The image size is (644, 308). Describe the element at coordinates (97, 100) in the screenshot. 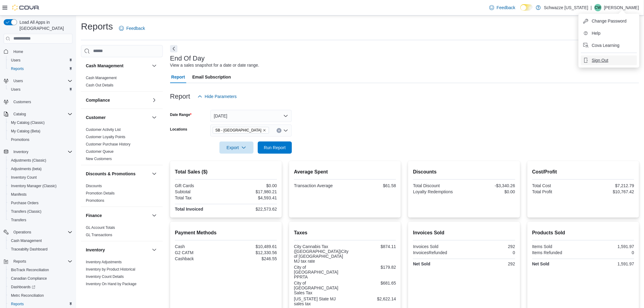

I see `h3: Compliance` at that location.